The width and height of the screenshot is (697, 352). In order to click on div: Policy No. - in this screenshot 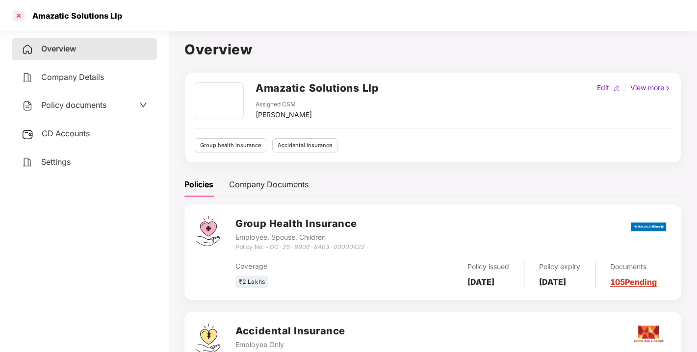, I will do `click(300, 247)`.